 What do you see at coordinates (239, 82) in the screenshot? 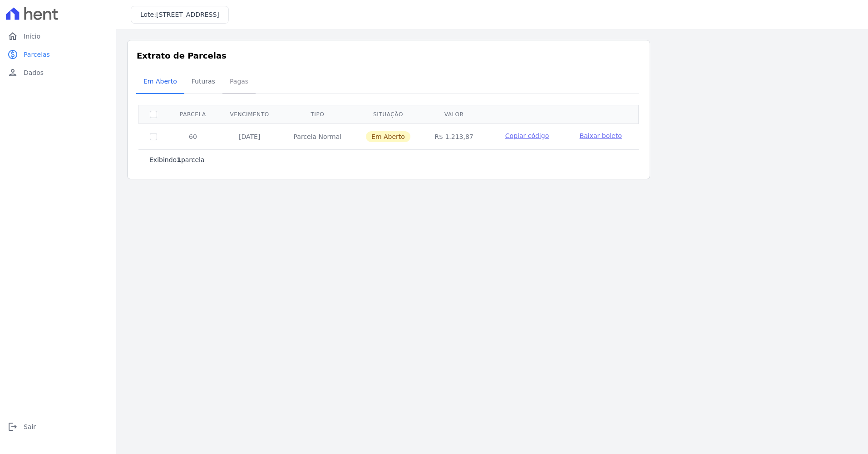
I see `a: Pagas` at bounding box center [239, 82].